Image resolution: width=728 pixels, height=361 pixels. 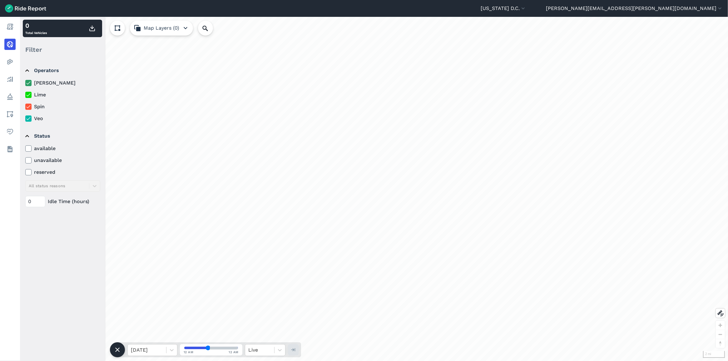 I want to click on button: Map Layers (0), so click(x=161, y=28).